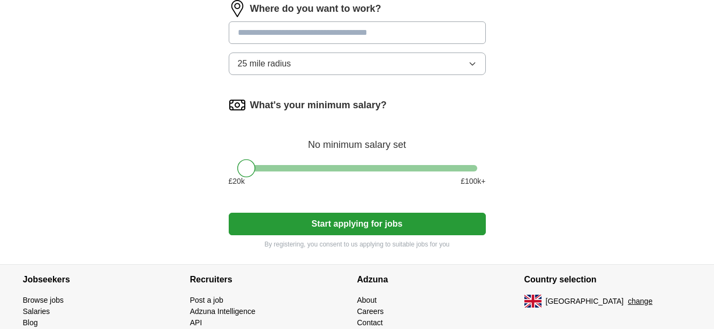 The width and height of the screenshot is (714, 329). Describe the element at coordinates (31, 323) in the screenshot. I see `a: Blog` at that location.